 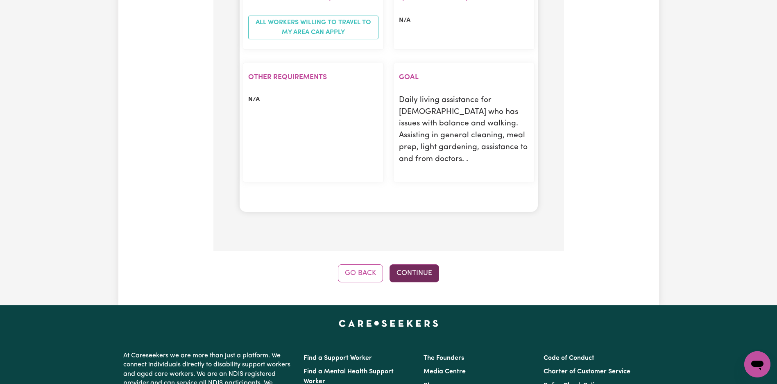 I want to click on h2: Other requirements, so click(x=313, y=77).